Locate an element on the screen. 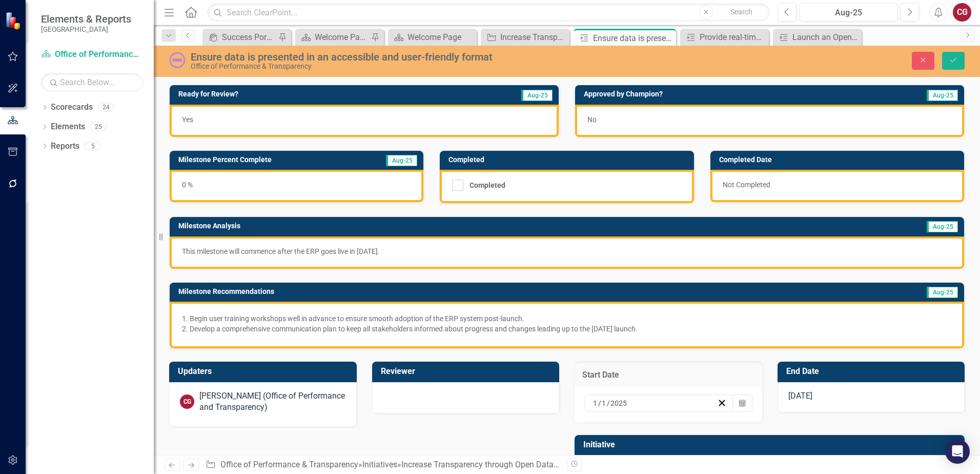  h3: Start Date is located at coordinates (669, 375).